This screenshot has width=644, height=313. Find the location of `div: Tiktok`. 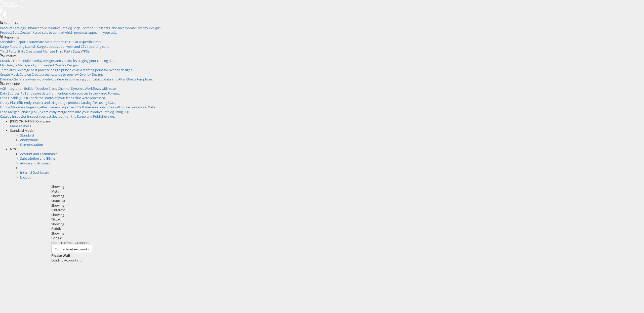

div: Tiktok is located at coordinates (346, 219).